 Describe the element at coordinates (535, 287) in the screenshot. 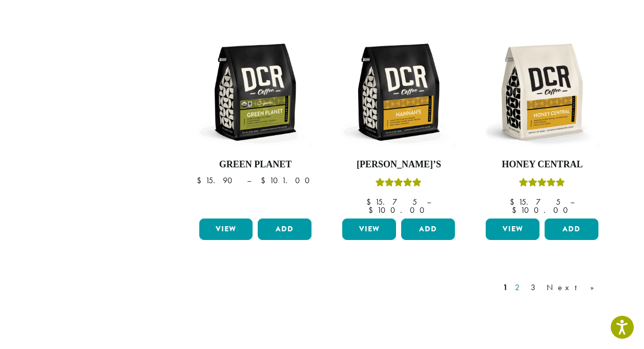

I see `a: 3` at that location.